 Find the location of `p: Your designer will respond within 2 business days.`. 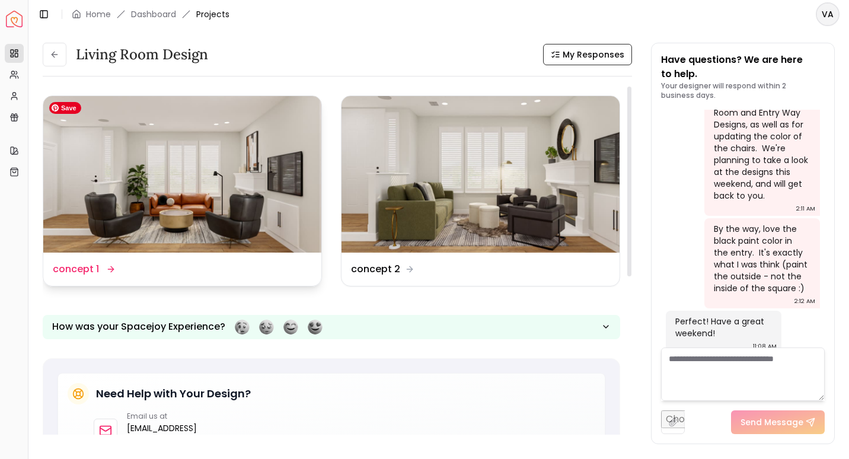

p: Your designer will respond within 2 business days. is located at coordinates (743, 91).